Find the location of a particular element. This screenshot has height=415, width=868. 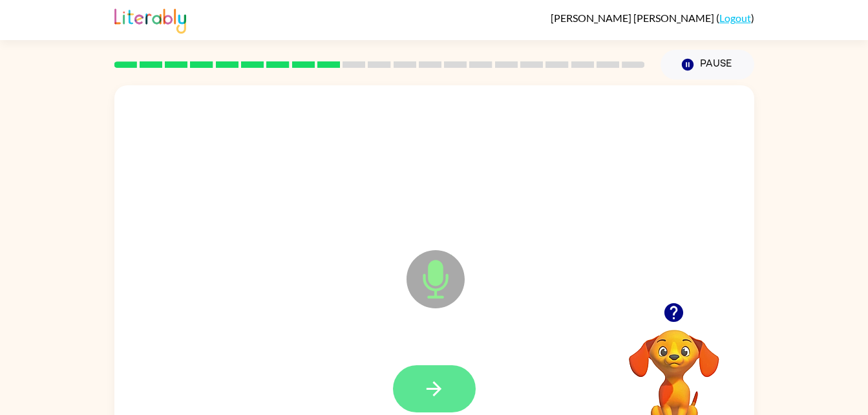

button: Pause is located at coordinates (707, 65).